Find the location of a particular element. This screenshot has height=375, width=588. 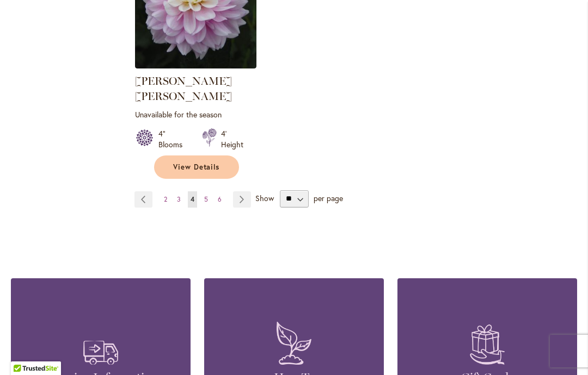

a: 6 is located at coordinates (219, 200).